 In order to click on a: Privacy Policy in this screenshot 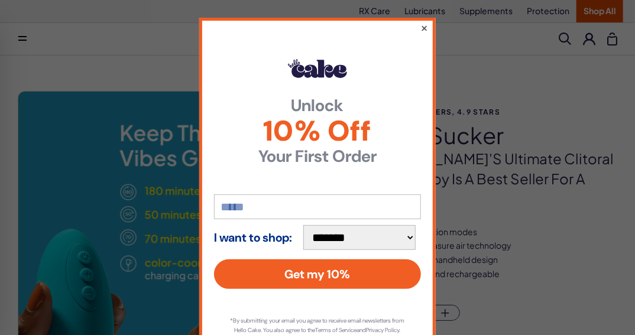, I will do `click(383, 330)`.